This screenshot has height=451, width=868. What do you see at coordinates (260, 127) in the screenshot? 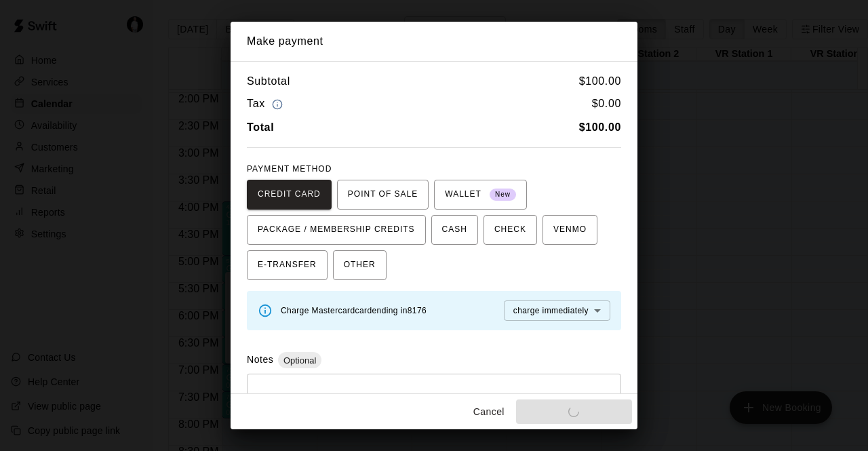
I see `b: Total` at bounding box center [260, 127].